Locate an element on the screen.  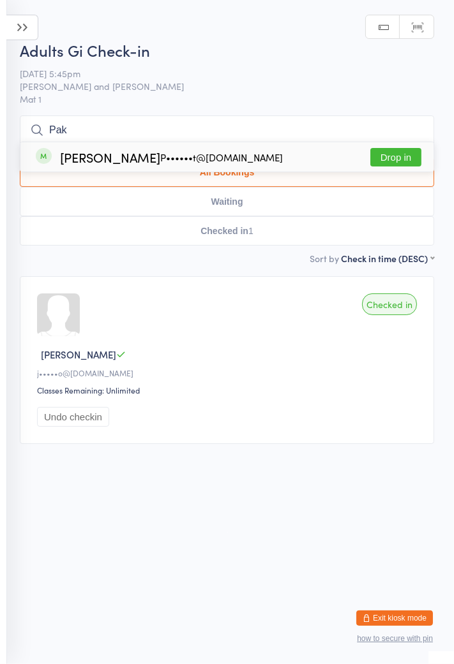
button: Drop in is located at coordinates (396, 157).